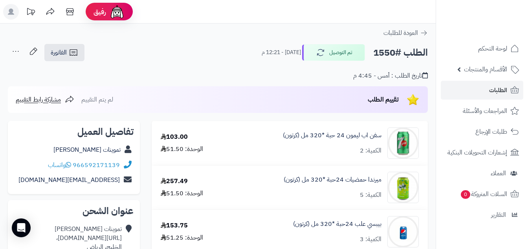  Describe the element at coordinates (400, 53) in the screenshot. I see `h2: الطلب #1550` at that location.